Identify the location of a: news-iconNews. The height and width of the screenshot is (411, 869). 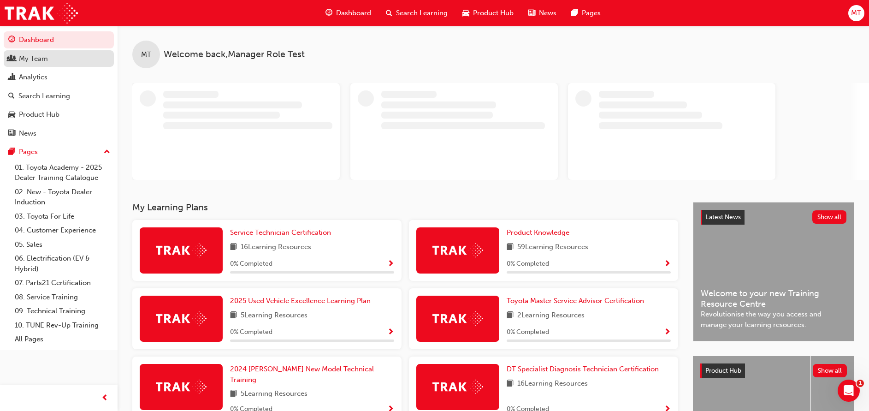
(542, 13).